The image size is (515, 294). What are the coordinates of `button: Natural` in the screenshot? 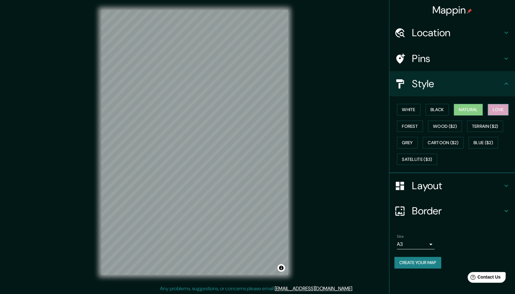 It's located at (469, 109).